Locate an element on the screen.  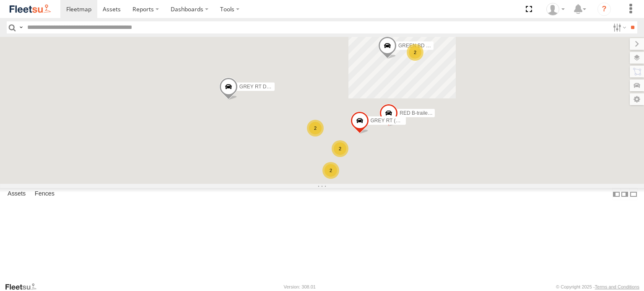
label: Dock Summary Table to the Left is located at coordinates (617, 194).